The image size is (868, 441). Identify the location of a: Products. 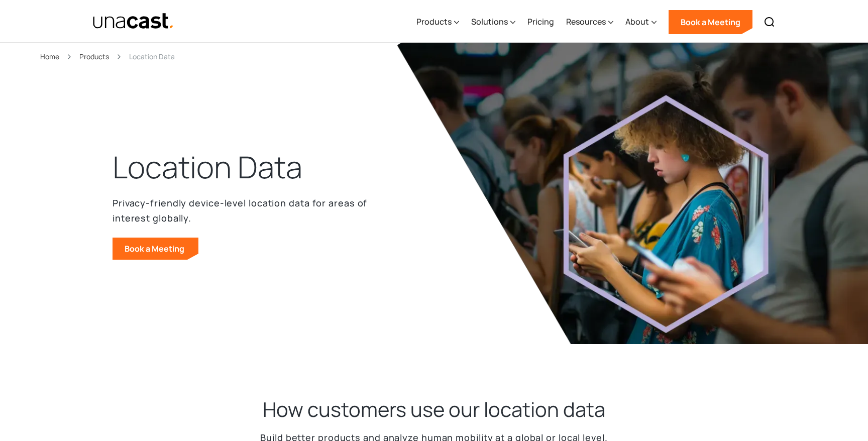
(94, 56).